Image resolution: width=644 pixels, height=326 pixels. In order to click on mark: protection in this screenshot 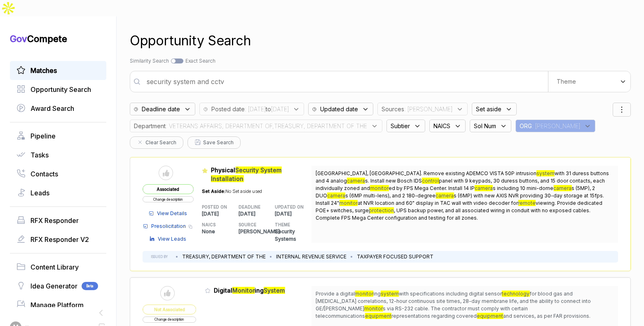, I will do `click(381, 210)`.